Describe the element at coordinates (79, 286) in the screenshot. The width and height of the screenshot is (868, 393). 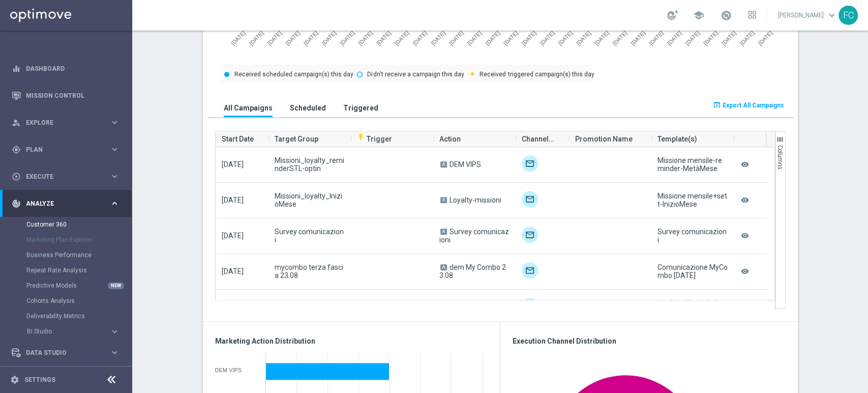
I see `div: Predictive Models` at that location.